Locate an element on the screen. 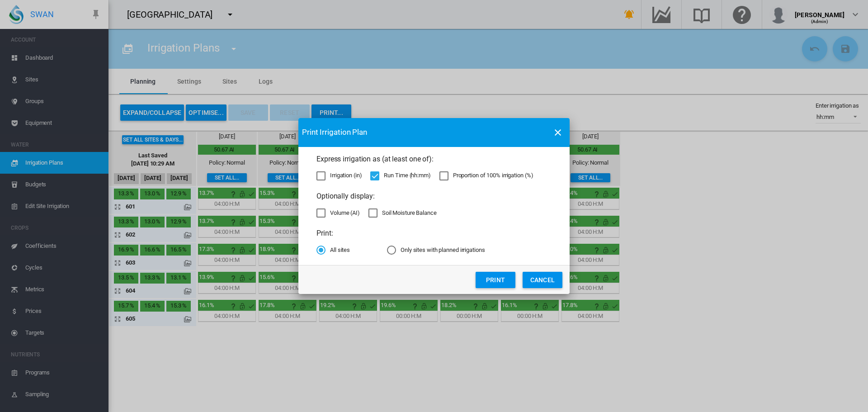 The image size is (868, 412). div: Volume (AI) is located at coordinates (345, 213).